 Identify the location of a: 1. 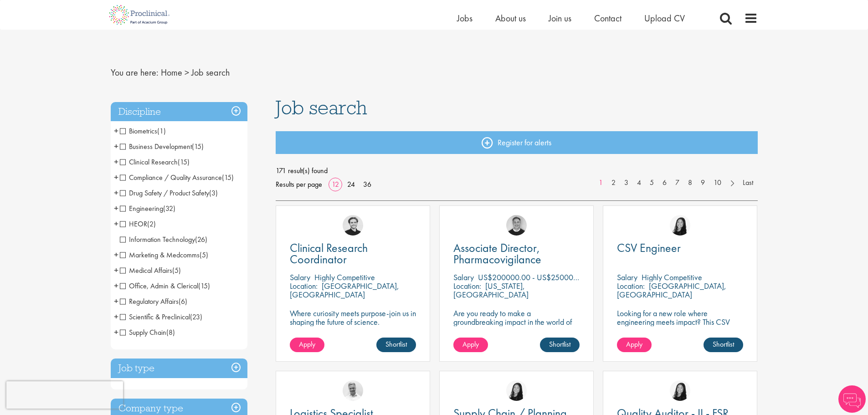
(600, 183).